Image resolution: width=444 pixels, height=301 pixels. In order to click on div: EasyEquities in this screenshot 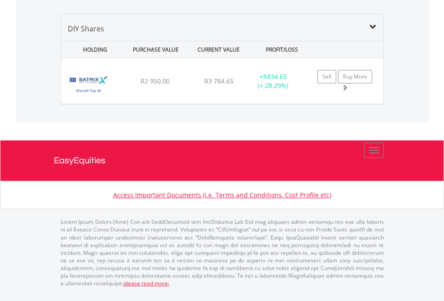, I will do `click(222, 161)`.